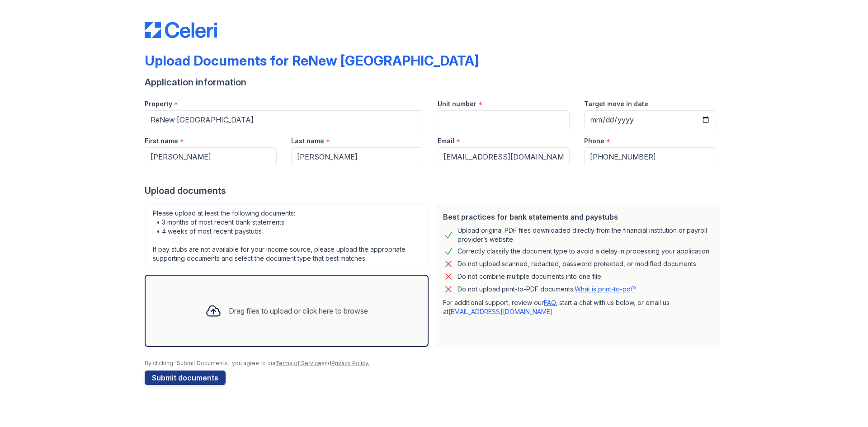 The height and width of the screenshot is (427, 868). What do you see at coordinates (530, 277) in the screenshot?
I see `div: Do not combine multiple documents into one file.` at bounding box center [530, 277].